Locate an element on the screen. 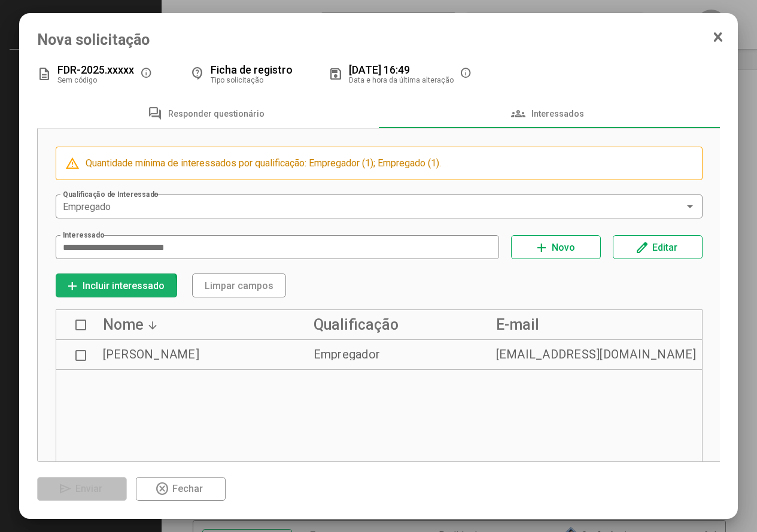 Image resolution: width=757 pixels, height=532 pixels. span: Tipo solicitação is located at coordinates (237, 80).